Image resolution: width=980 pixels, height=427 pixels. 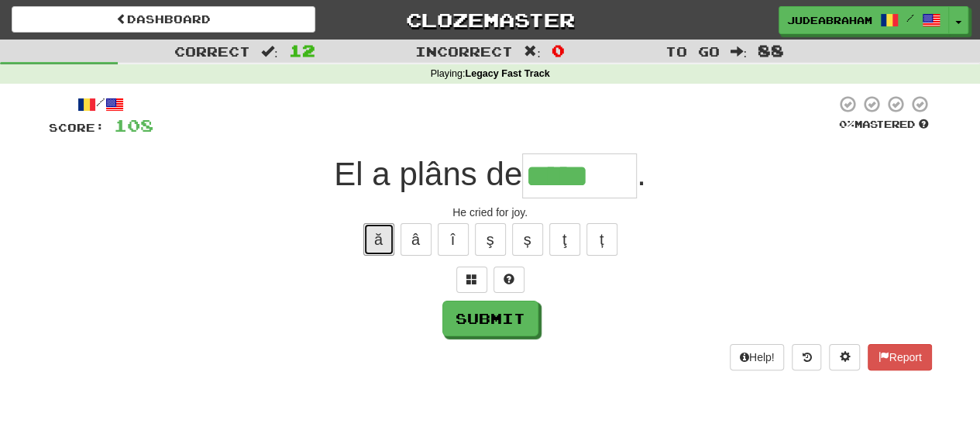 I want to click on span: Incorrect, so click(x=464, y=51).